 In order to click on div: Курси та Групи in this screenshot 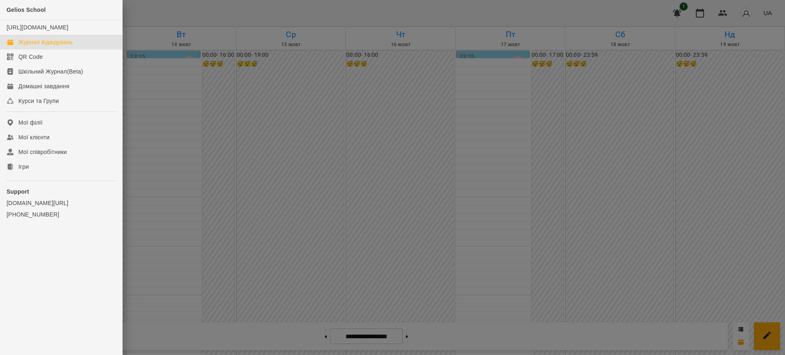, I will do `click(38, 101)`.